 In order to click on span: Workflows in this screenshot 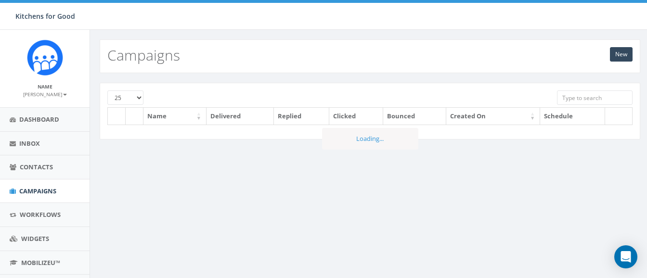, I will do `click(40, 215)`.